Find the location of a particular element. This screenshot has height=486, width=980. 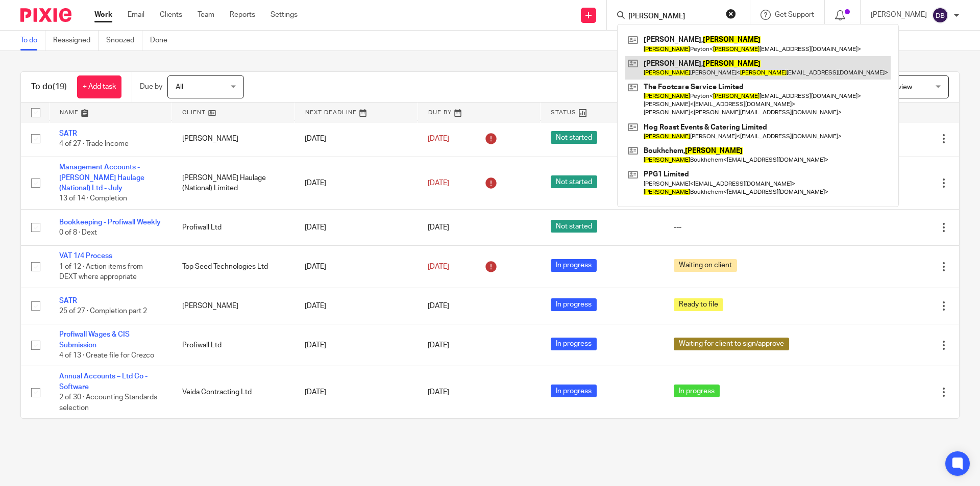

td: Veida Contracting Ltd is located at coordinates (233, 393).